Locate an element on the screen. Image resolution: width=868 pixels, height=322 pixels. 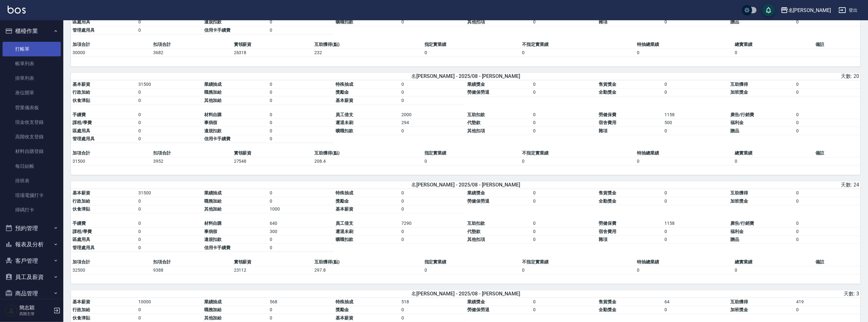
a: 座位開單 is located at coordinates (32, 93).